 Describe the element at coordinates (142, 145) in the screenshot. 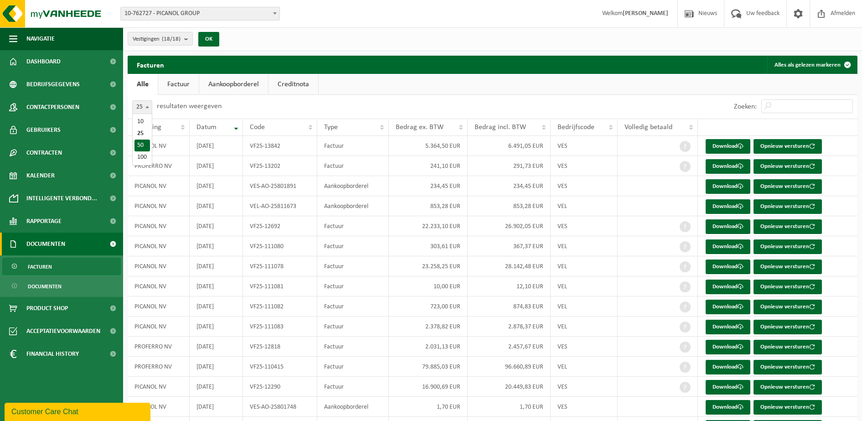

I see `li: 50` at that location.